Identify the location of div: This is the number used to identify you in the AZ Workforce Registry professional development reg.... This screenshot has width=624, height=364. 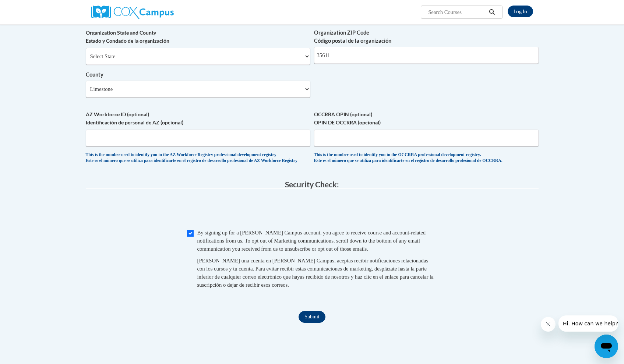
(198, 158).